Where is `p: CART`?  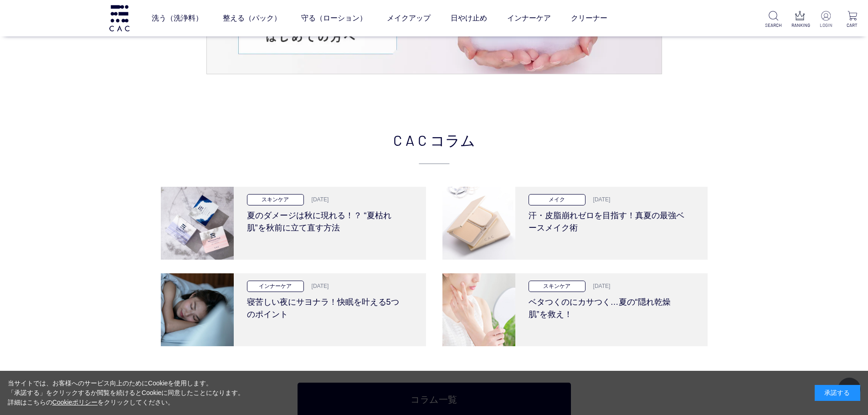
p: CART is located at coordinates (852, 25).